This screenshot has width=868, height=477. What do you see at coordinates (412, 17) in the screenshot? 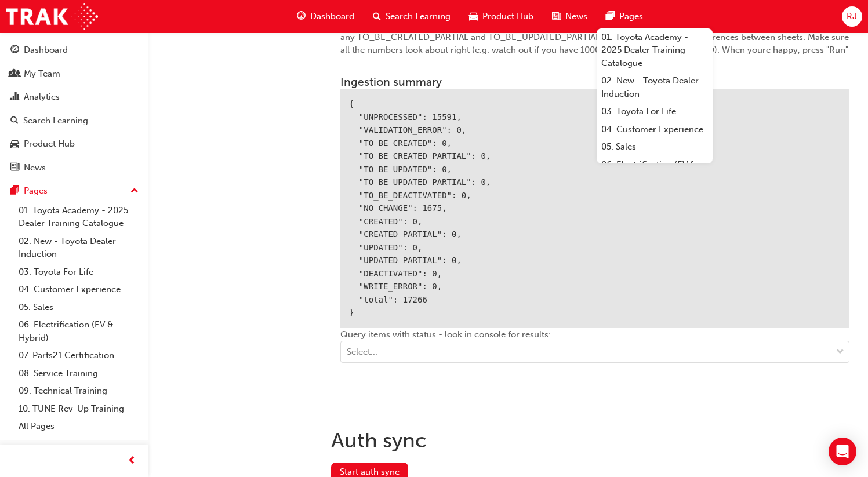
I see `a: search-iconSearch Learning` at bounding box center [412, 17].